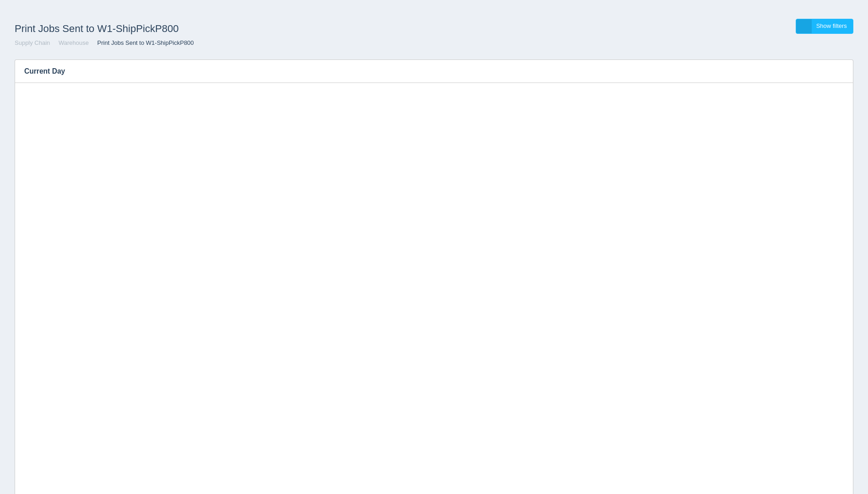 This screenshot has width=868, height=494. Describe the element at coordinates (74, 42) in the screenshot. I see `a: Warehouse` at that location.